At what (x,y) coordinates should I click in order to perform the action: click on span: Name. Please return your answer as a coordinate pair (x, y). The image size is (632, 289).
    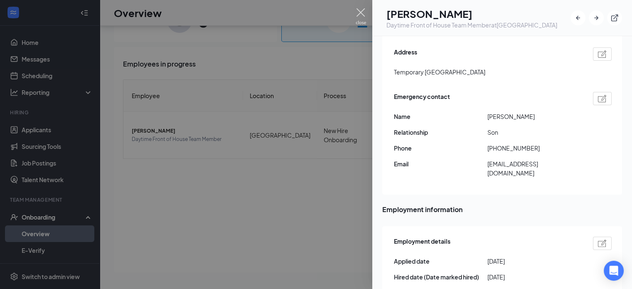
    Looking at the image, I should click on (440, 116).